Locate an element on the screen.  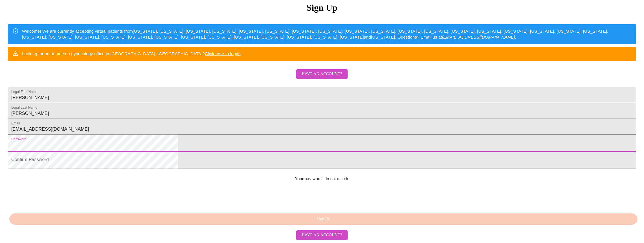
a: Click here to login! is located at coordinates (222, 54).